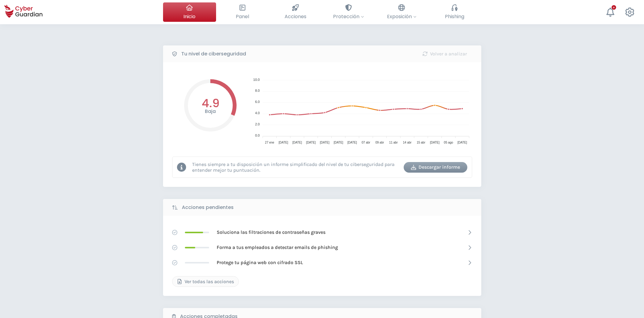 The width and height of the screenshot is (644, 318). What do you see at coordinates (257, 113) in the screenshot?
I see `tspan: 4.0` at bounding box center [257, 113].